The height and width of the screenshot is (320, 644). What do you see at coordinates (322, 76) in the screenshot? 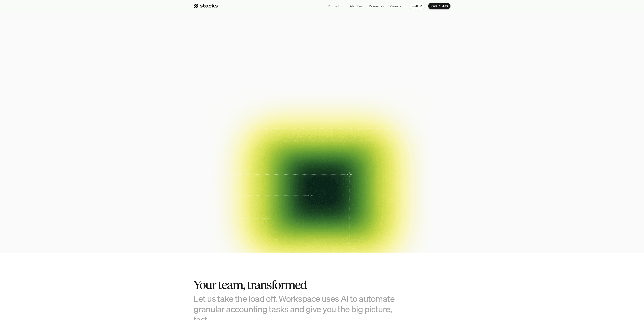
I see `p: Close your books faster, smarter, and risk-free with Stacks, the AI tool for accounting teams.` at bounding box center [322, 76].